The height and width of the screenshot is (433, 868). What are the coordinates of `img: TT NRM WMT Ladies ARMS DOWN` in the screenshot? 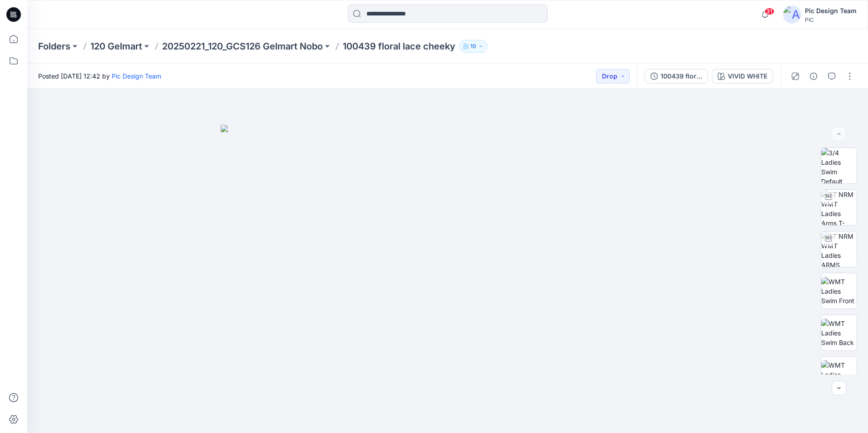 It's located at (839, 250).